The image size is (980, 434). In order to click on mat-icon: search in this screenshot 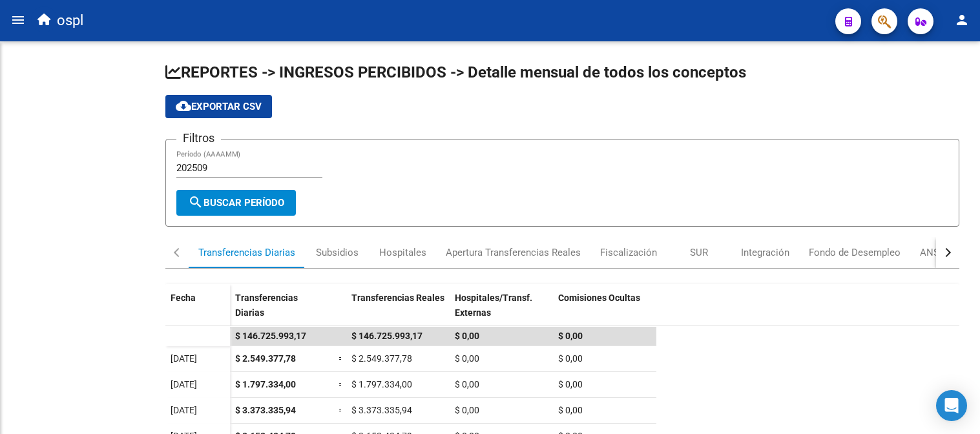, I will do `click(196, 202)`.